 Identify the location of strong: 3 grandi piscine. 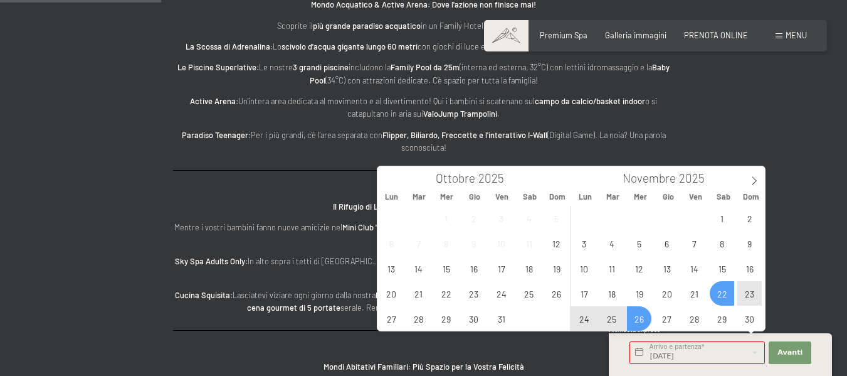
(320, 67).